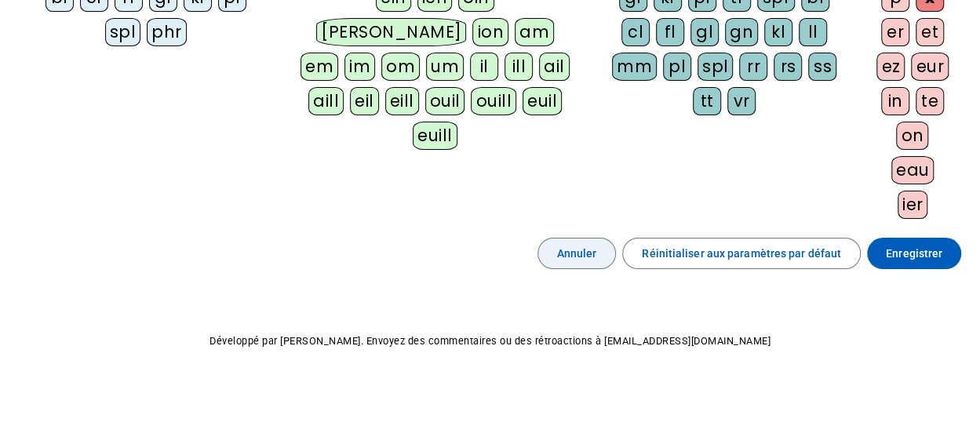 This screenshot has height=426, width=980. What do you see at coordinates (166, 32) in the screenshot?
I see `div: phr` at bounding box center [166, 32].